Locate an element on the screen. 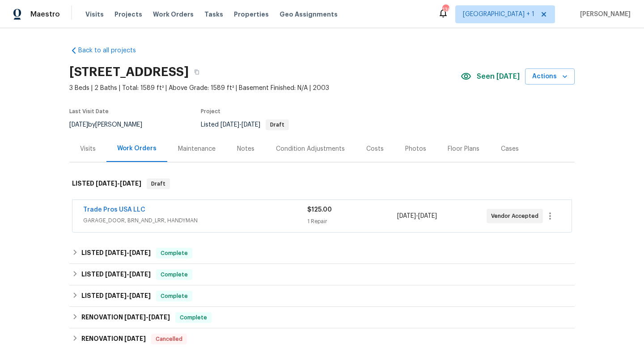  a: Back to all projects is located at coordinates (112, 50).